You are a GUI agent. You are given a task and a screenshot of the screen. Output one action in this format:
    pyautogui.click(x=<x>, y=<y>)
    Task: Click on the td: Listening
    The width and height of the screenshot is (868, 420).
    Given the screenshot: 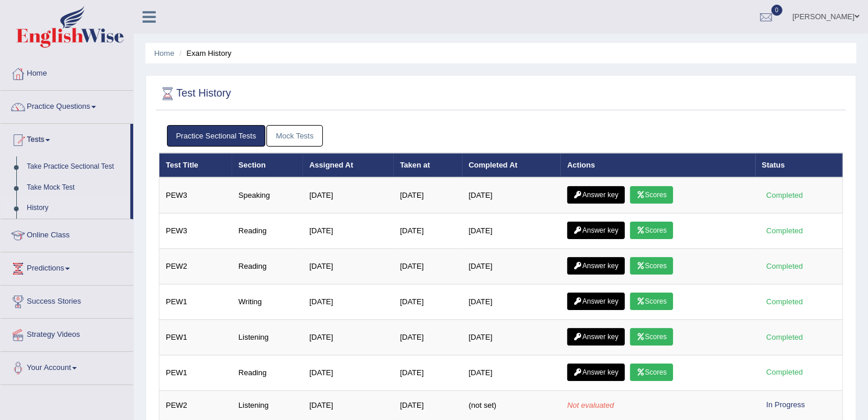 What is the action you would take?
    pyautogui.click(x=268, y=337)
    